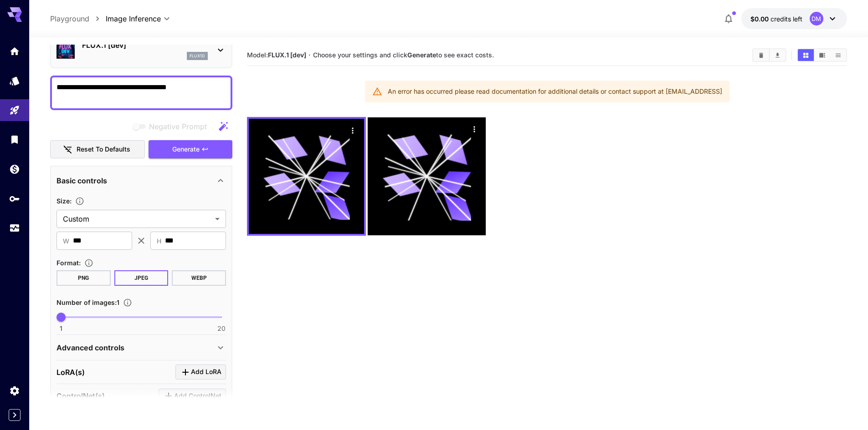 Image resolution: width=868 pixels, height=430 pixels. What do you see at coordinates (776, 19) in the screenshot?
I see `div: $0.00` at bounding box center [776, 19].